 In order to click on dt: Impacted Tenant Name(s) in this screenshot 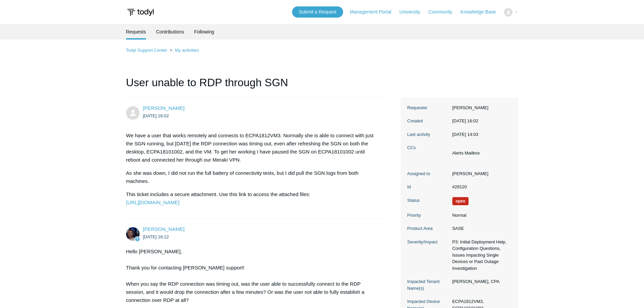, I will do `click(428, 285)`.